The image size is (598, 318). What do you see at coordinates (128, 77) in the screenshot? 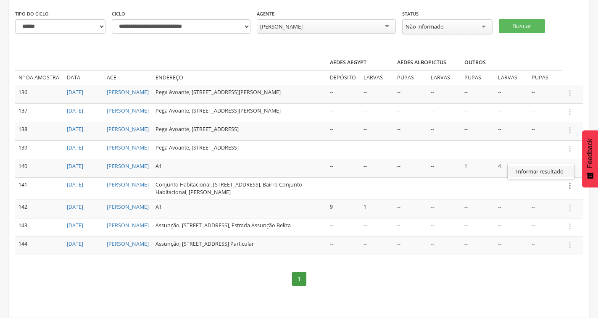
I see `td: ACE` at bounding box center [128, 77].